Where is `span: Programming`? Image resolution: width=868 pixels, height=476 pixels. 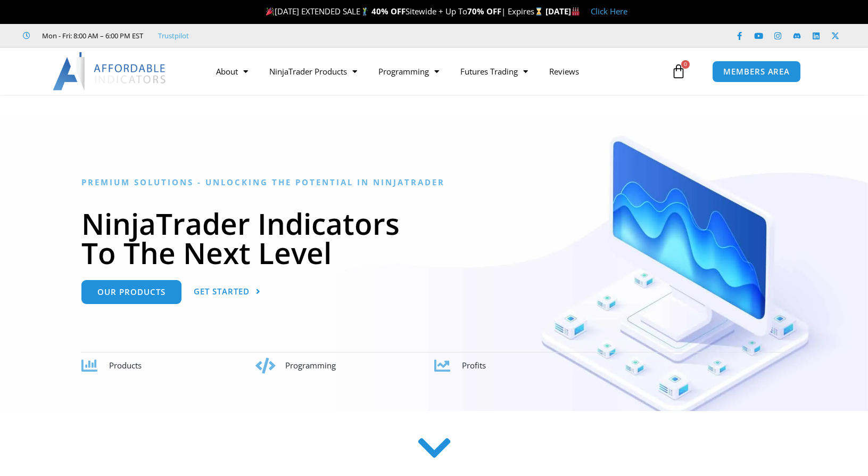
span: Programming is located at coordinates (310, 365).